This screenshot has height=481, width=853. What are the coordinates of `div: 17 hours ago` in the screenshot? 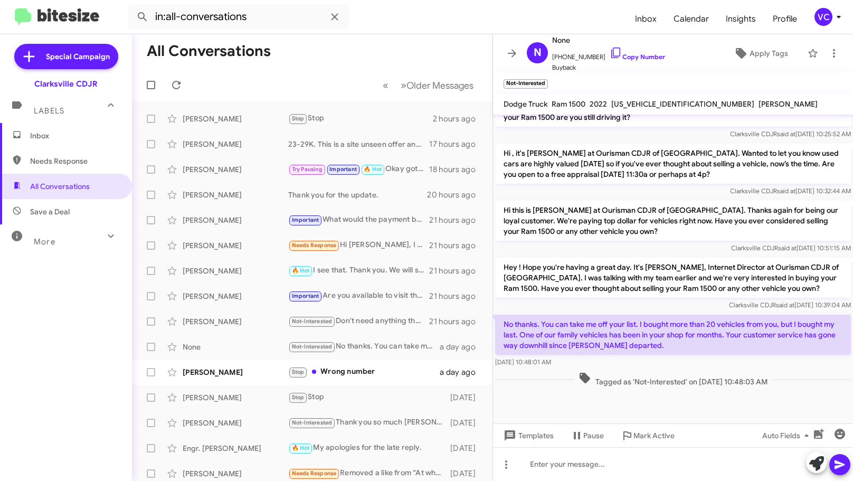 It's located at (457, 144).